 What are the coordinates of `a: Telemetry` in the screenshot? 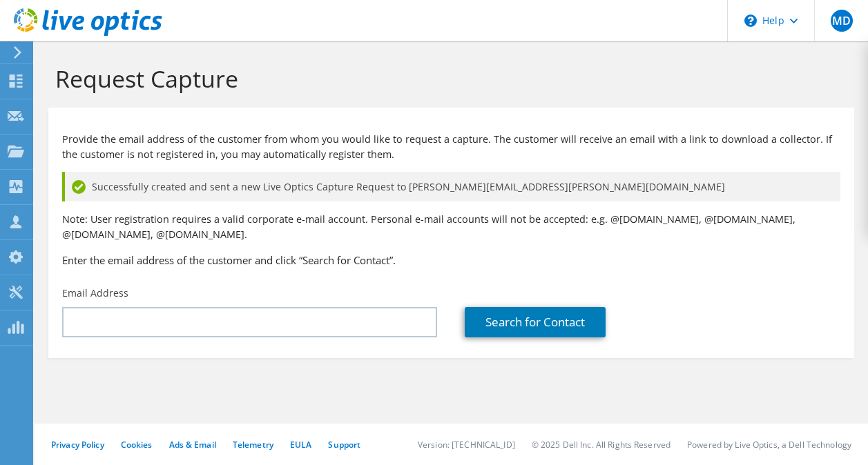 It's located at (253, 444).